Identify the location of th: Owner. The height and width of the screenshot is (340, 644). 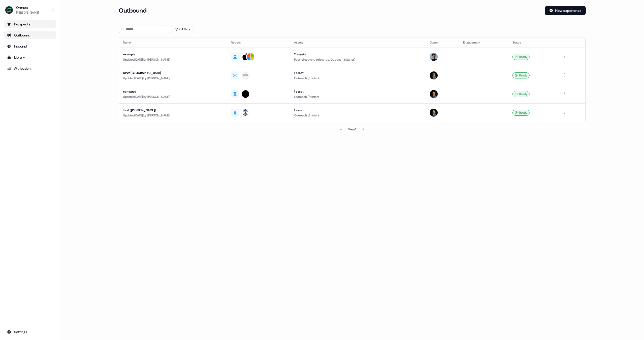
(442, 42).